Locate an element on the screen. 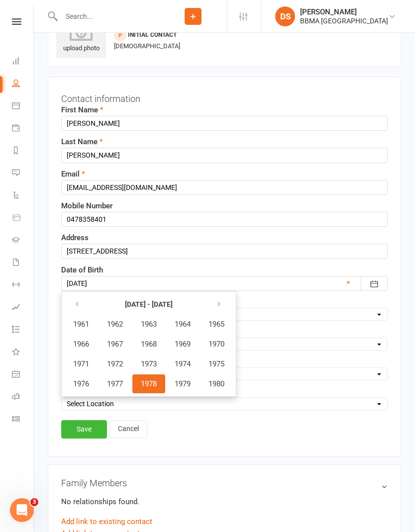 This screenshot has height=532, width=415. span: 1973 is located at coordinates (149, 364).